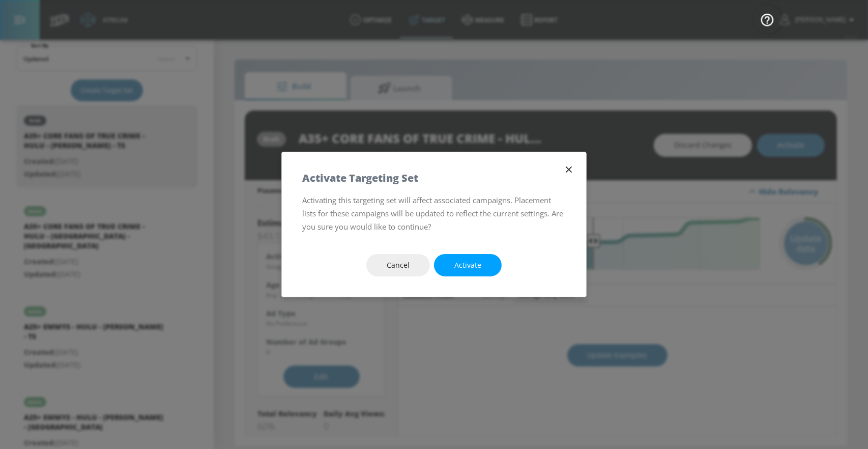 The width and height of the screenshot is (868, 449). I want to click on button: Cancel, so click(398, 265).